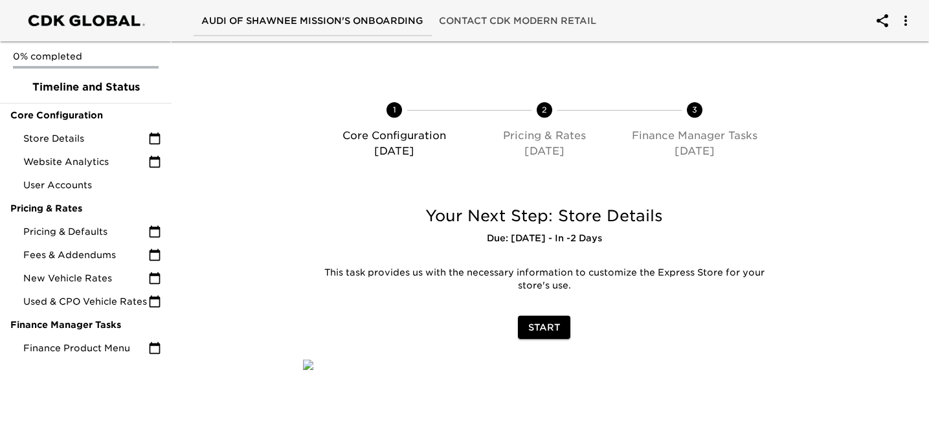  What do you see at coordinates (85, 325) in the screenshot?
I see `span: Finance Manager Tasks` at bounding box center [85, 325].